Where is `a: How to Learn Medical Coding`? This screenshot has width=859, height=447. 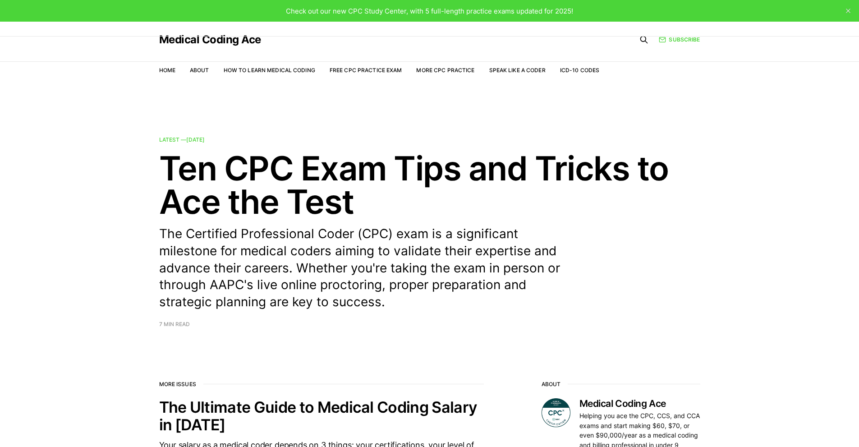
a: How to Learn Medical Coding is located at coordinates (269, 70).